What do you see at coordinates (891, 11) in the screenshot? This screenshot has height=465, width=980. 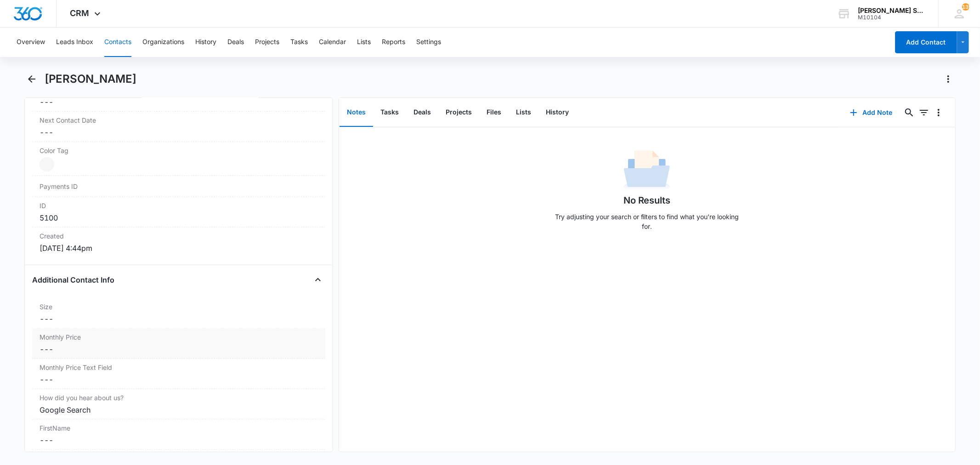 I see `div: account name` at bounding box center [891, 11].